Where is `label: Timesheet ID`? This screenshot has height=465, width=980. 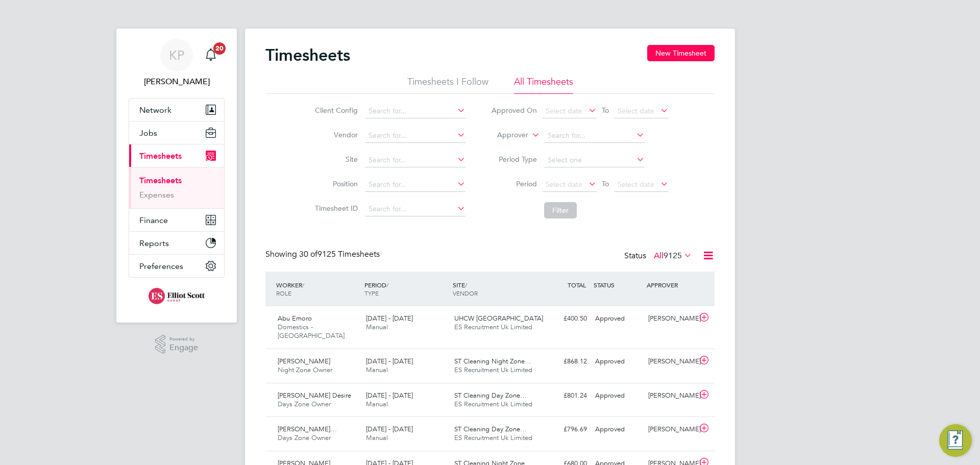 label: Timesheet ID is located at coordinates (335, 209).